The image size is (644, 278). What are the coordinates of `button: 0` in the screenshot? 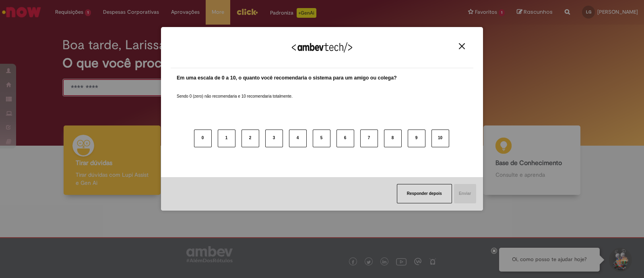 It's located at (202, 138).